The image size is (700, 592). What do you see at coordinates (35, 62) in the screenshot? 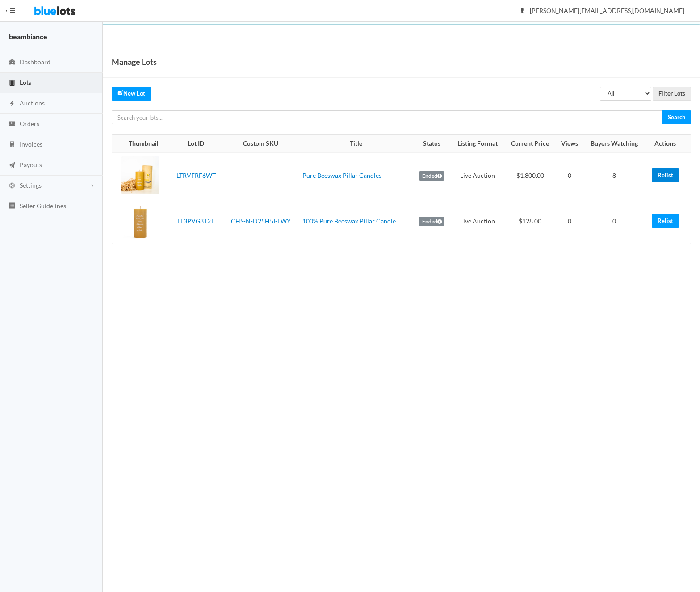
I see `span: Dashboard` at bounding box center [35, 62].